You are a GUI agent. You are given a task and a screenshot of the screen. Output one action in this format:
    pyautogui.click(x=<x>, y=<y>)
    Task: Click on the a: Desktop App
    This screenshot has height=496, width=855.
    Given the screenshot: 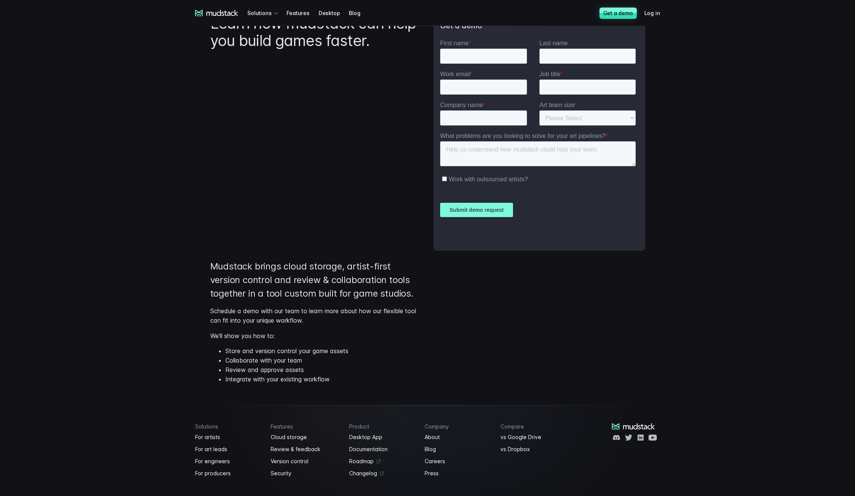 What is the action you would take?
    pyautogui.click(x=382, y=438)
    